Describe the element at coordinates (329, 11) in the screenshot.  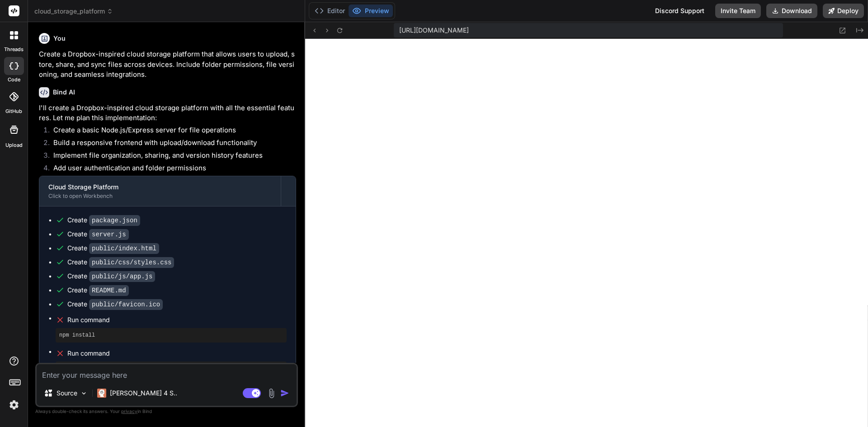
I see `button: Editor` at that location.